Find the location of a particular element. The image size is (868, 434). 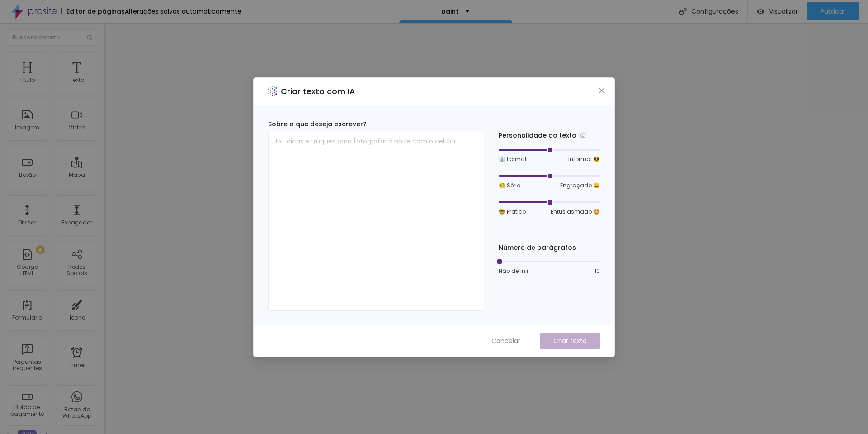

div: Vídeo is located at coordinates (77, 127).